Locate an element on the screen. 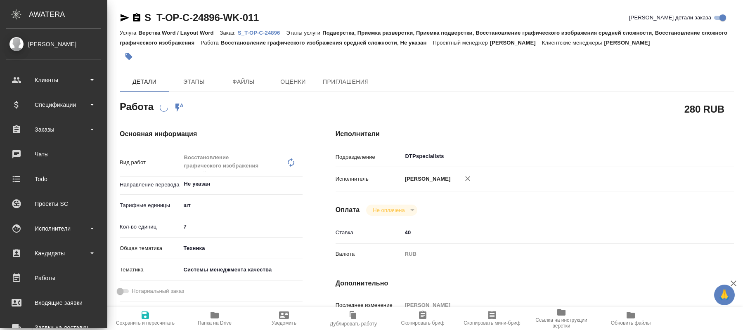 Image resolution: width=743 pixels, height=330 pixels. p: Тарифные единицы is located at coordinates (150, 206).